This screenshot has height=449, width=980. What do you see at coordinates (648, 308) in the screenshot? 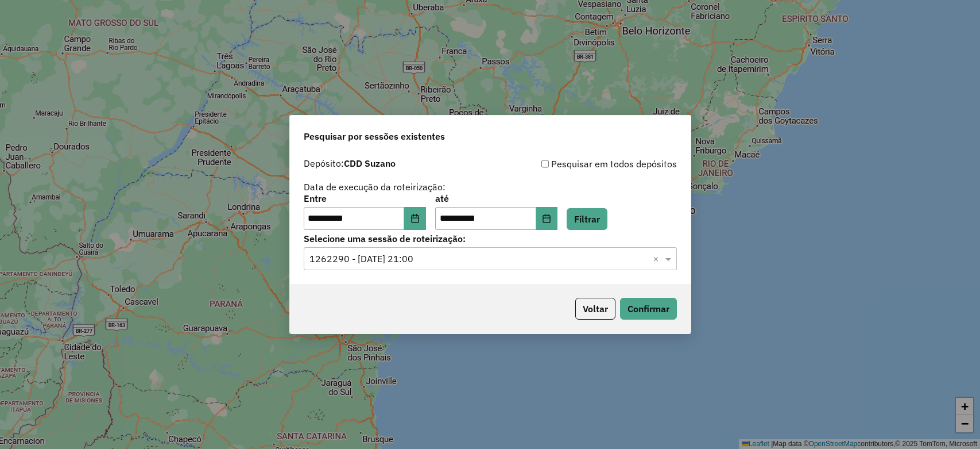
I see `button: Confirmar` at bounding box center [648, 308].